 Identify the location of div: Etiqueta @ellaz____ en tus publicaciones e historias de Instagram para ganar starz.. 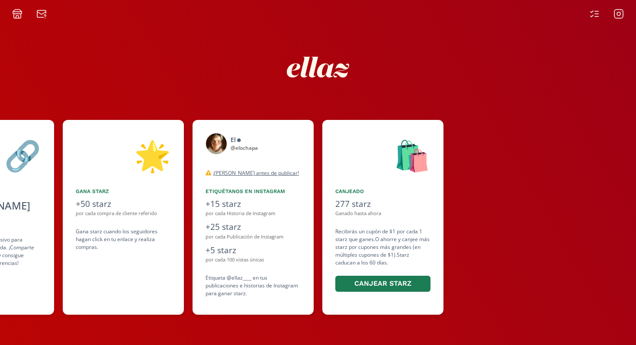
(253, 285).